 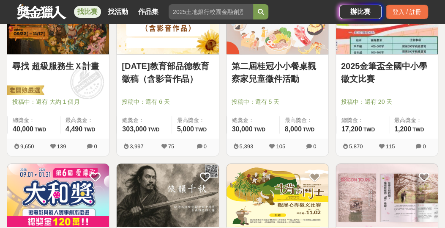 What do you see at coordinates (356, 146) in the screenshot?
I see `span: 5,870` at bounding box center [356, 146].